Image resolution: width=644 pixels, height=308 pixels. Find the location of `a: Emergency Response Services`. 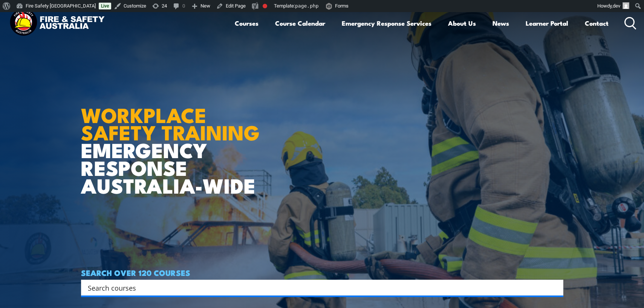

a: Emergency Response Services is located at coordinates (387, 23).